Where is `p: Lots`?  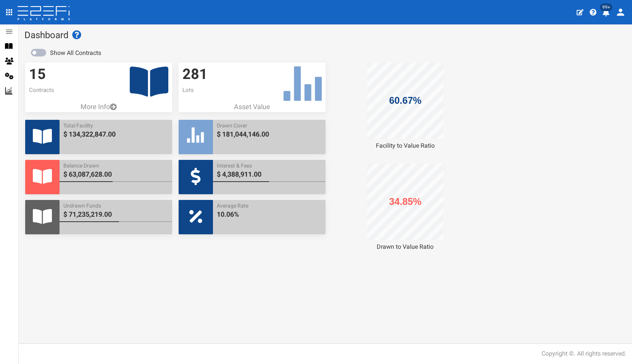 p: Lots is located at coordinates (252, 90).